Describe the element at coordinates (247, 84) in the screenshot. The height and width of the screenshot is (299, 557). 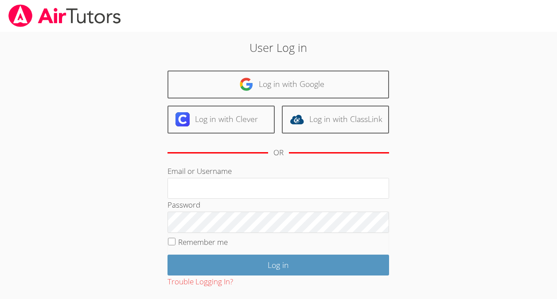
I see `img: google-logo-50288ca7cdecda66e5e0955fdab243c47b7ad437acaf1139b6f446037453330a.svg` at that location.